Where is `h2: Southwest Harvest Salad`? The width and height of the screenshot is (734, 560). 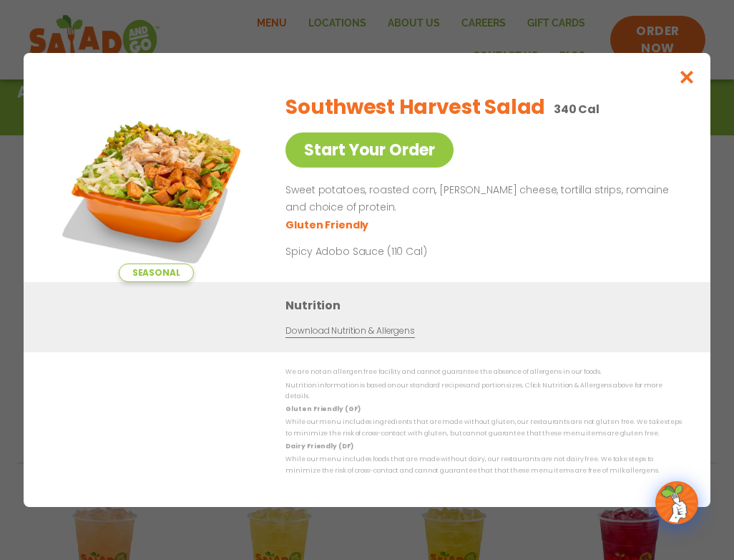 h2: Southwest Harvest Salad is located at coordinates (415, 107).